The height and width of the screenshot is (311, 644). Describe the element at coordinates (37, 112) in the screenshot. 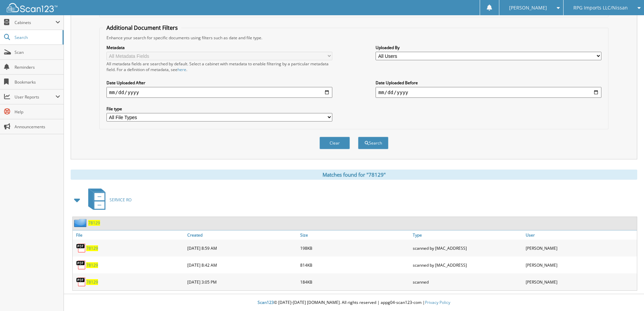

I see `span: Help` at that location.